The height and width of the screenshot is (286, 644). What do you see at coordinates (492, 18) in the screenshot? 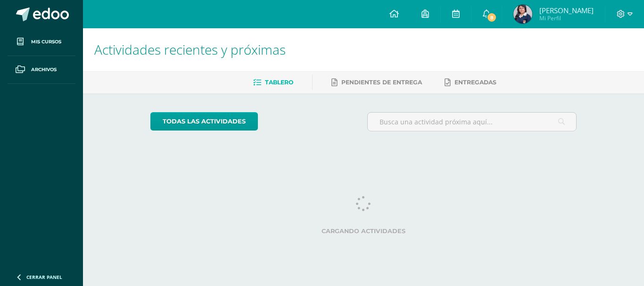
I see `span: 8` at bounding box center [492, 18].